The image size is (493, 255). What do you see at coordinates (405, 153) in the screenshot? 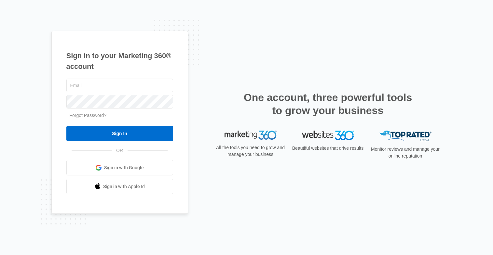
I see `p: Monitor reviews and manage your online reputation` at bounding box center [405, 153].